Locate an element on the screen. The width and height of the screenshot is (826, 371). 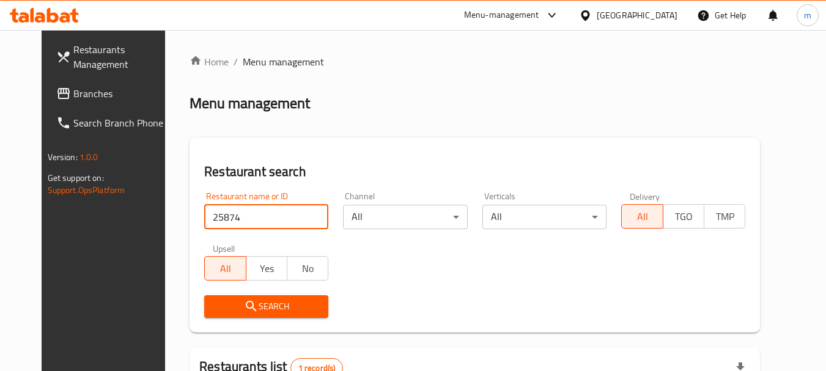
button: Search is located at coordinates (266, 306).